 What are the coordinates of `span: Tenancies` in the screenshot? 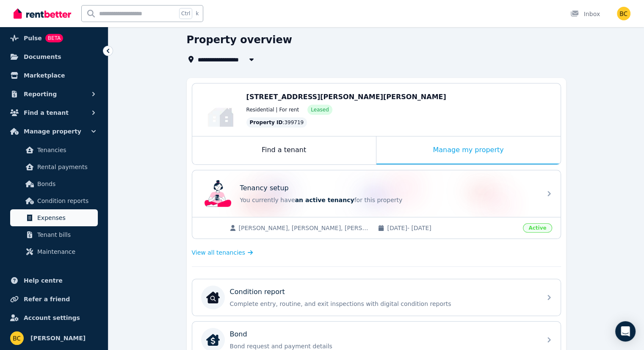 It's located at (66, 150).